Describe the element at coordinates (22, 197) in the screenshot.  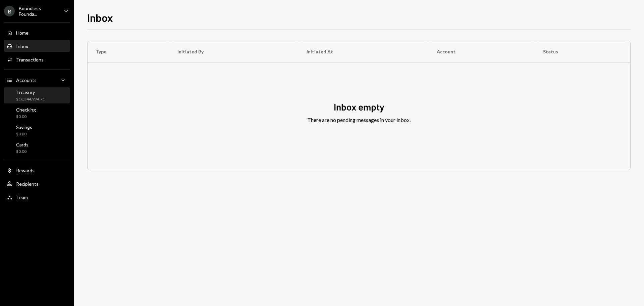
I see `div: Team` at that location.